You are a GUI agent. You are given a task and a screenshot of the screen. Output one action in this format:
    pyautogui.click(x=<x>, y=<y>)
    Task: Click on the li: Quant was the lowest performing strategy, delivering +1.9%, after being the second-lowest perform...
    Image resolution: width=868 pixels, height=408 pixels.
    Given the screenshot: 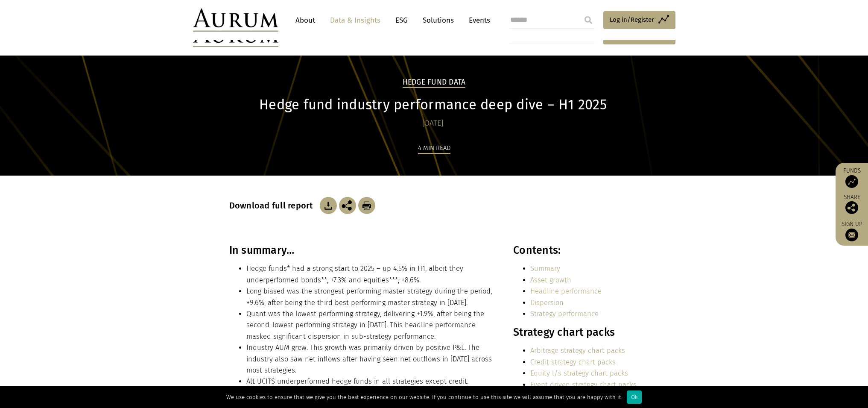 What is the action you would take?
    pyautogui.click(x=371, y=325)
    